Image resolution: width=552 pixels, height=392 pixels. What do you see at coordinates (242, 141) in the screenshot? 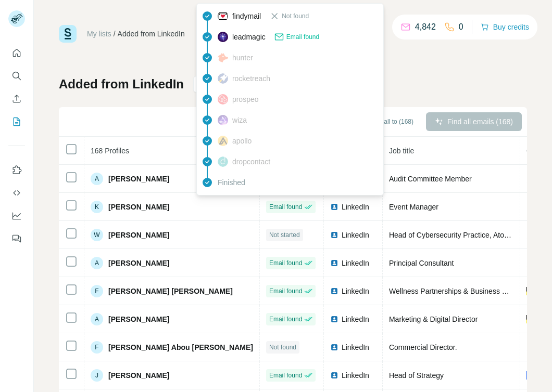
I see `span: apollo` at bounding box center [242, 141].